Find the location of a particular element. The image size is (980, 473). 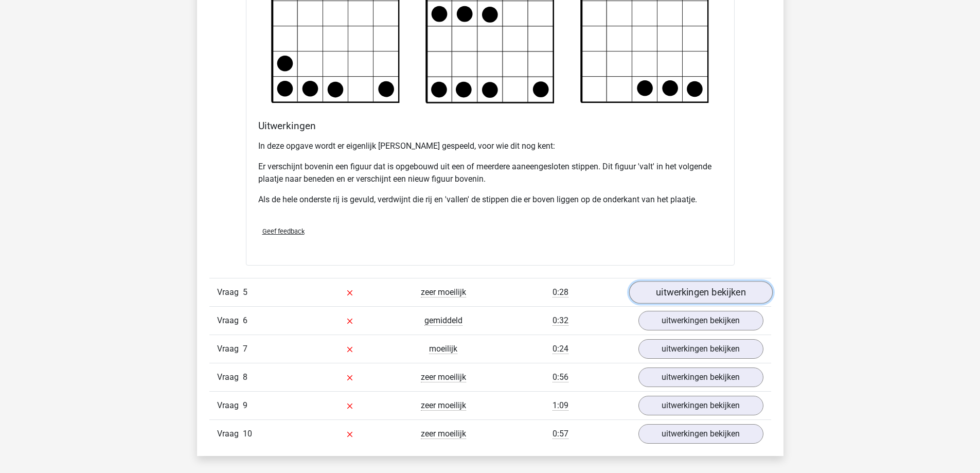

span: 0:32 is located at coordinates (560, 321).